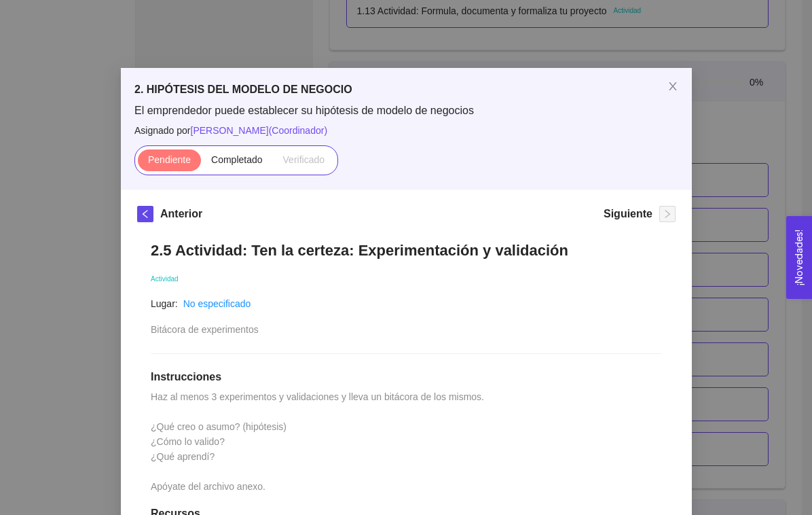 The height and width of the screenshot is (515, 812). I want to click on article: Lugar:, so click(164, 304).